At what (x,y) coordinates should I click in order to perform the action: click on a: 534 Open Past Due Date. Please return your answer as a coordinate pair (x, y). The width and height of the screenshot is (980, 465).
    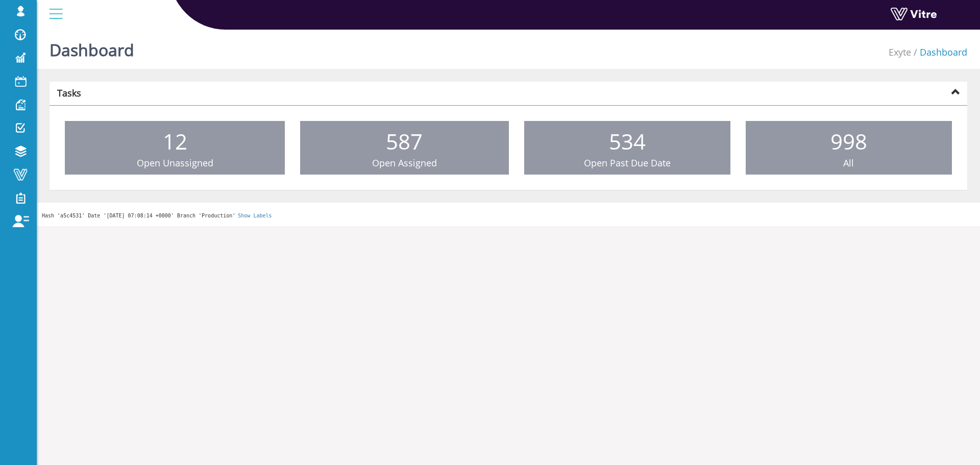
    Looking at the image, I should click on (627, 148).